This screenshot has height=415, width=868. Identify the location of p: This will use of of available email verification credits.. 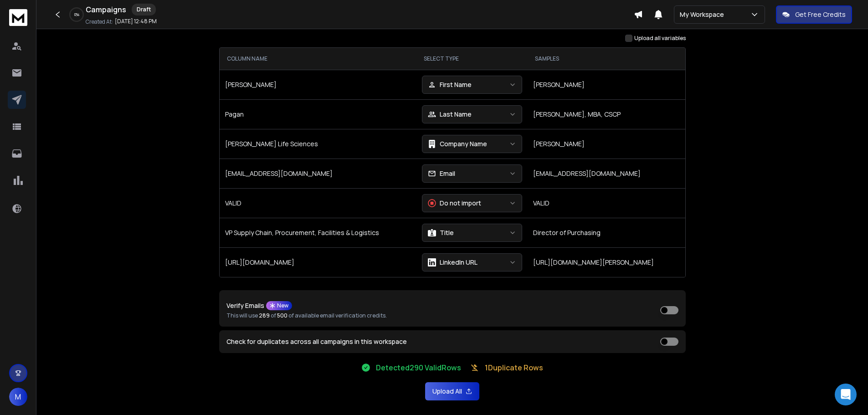
(306, 316).